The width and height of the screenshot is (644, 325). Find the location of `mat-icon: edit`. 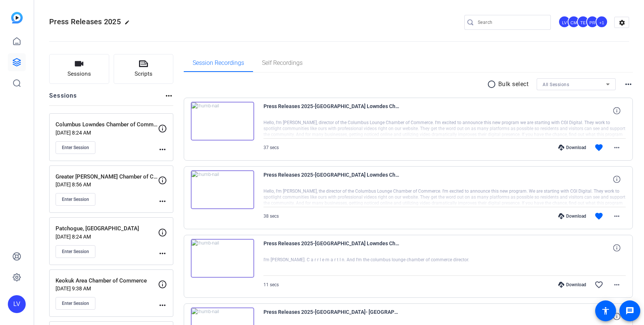

mat-icon: edit is located at coordinates (129, 24).